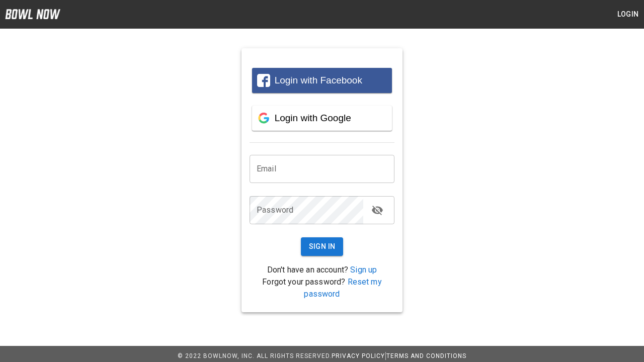 The image size is (644, 362). Describe the element at coordinates (358, 356) in the screenshot. I see `a: Privacy Policy` at that location.